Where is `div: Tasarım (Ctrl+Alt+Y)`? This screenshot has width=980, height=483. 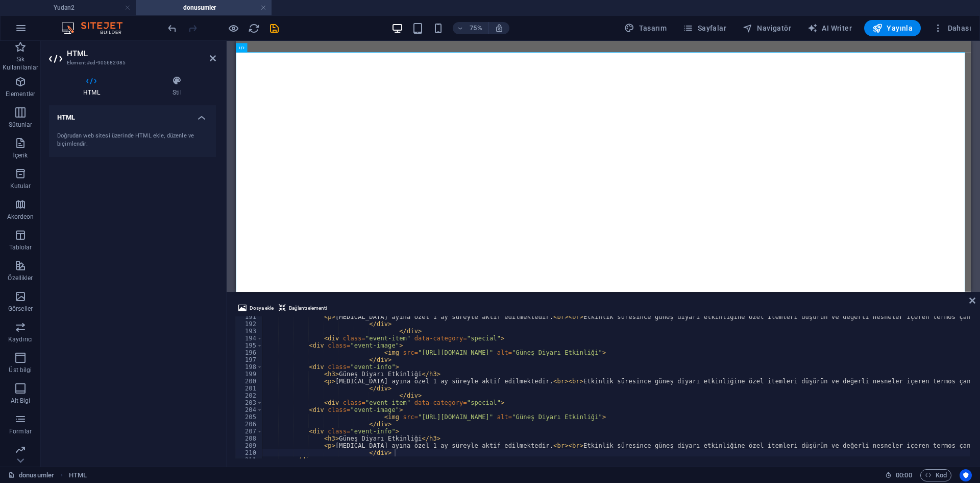
div: Tasarım (Ctrl+Alt+Y) is located at coordinates (645, 28).